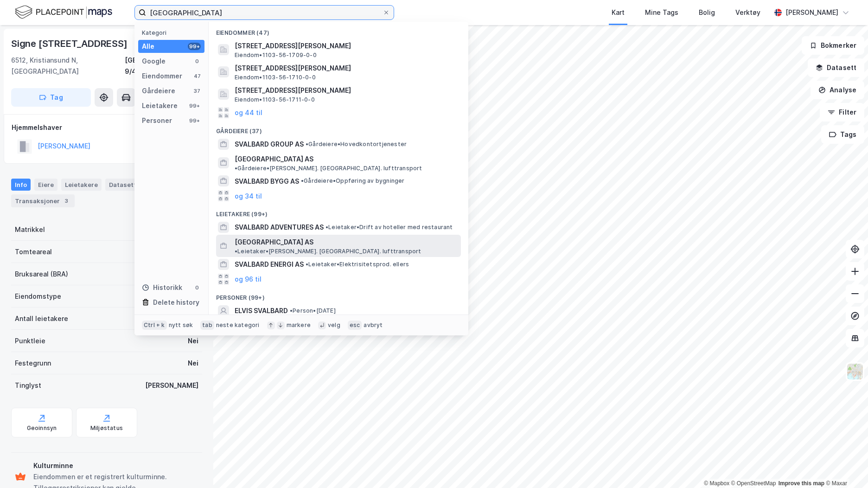  I want to click on div: Google, so click(153, 61).